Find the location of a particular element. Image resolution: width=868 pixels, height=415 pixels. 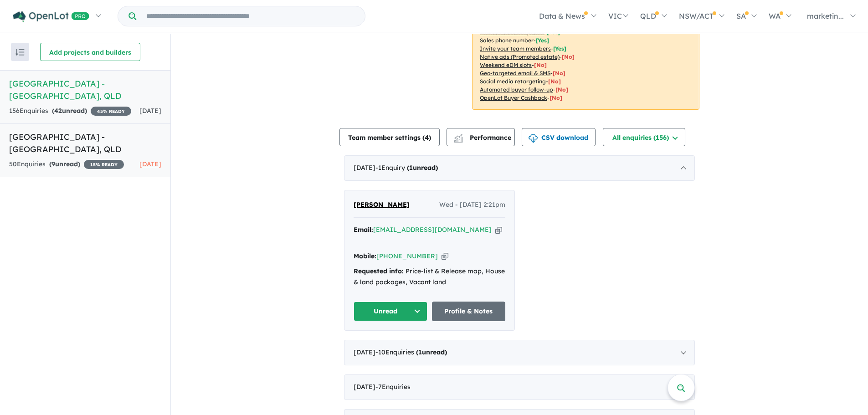

span: 42 is located at coordinates (58, 111).